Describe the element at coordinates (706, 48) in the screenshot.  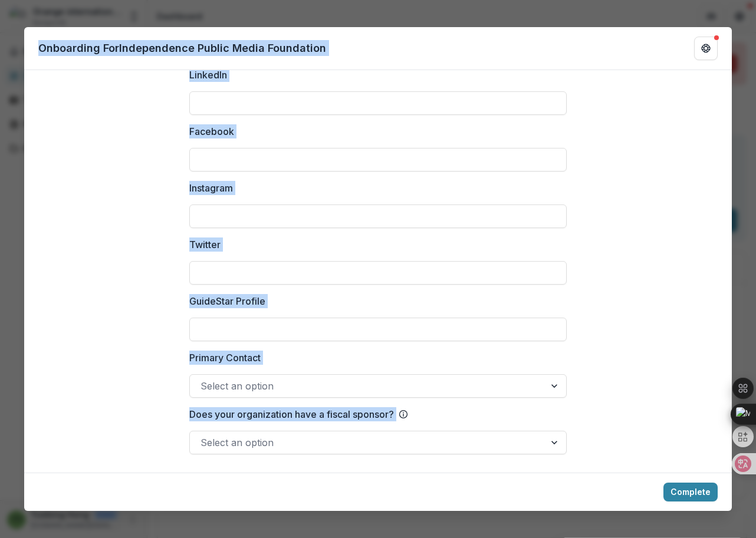
I see `button: Get Help` at that location.